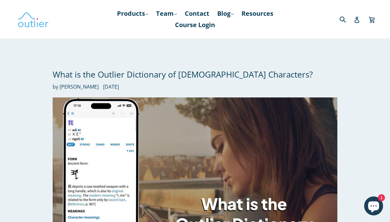  I want to click on input: Search, so click(347, 19).